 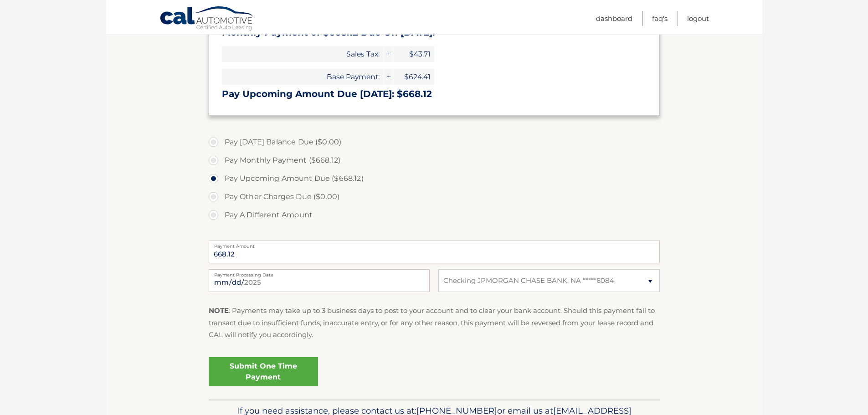 What do you see at coordinates (302, 54) in the screenshot?
I see `span: Sales Tax:` at bounding box center [302, 54].